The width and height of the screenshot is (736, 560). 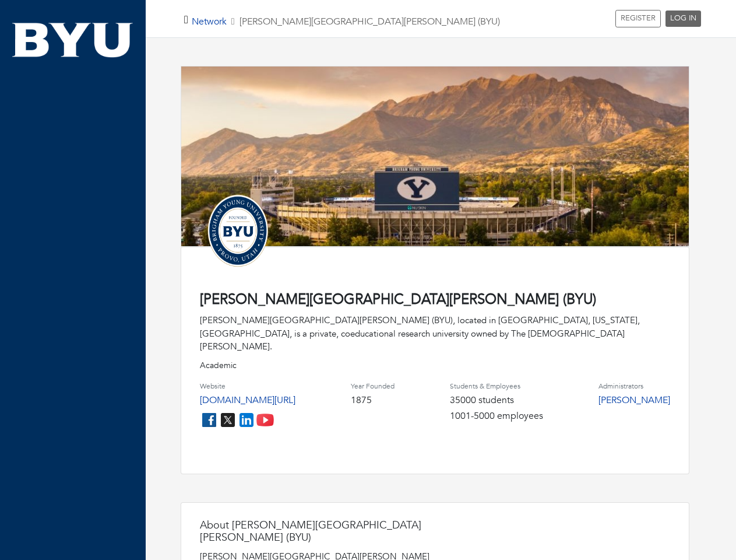 I want to click on img: facebook_icon-256f8dfc8812ddc1b8eade64b8eafd8a868ed32f90a8d2bb44f507e1979dbc24.png, so click(x=210, y=419).